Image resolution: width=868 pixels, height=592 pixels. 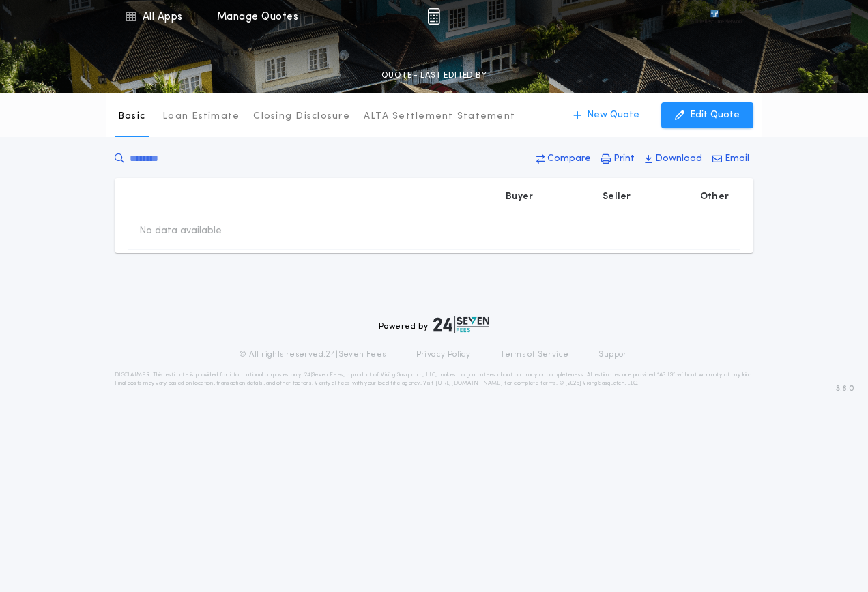 I want to click on button: Email, so click(x=730, y=159).